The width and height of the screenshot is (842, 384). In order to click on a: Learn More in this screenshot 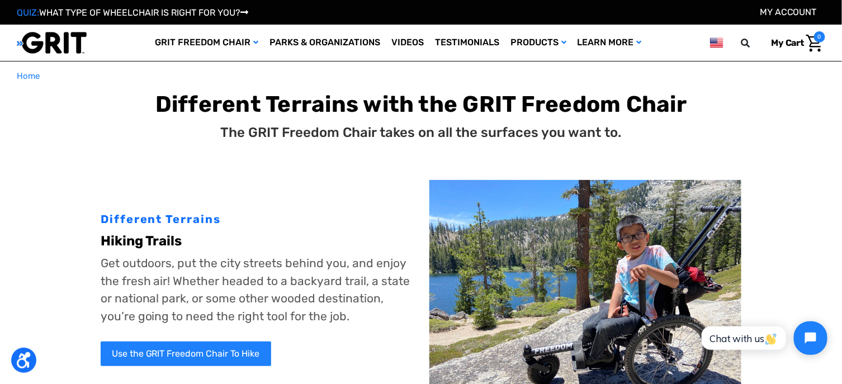, I will do `click(610, 43)`.